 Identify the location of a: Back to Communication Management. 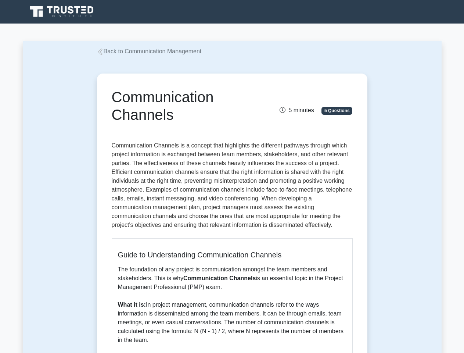
(149, 51).